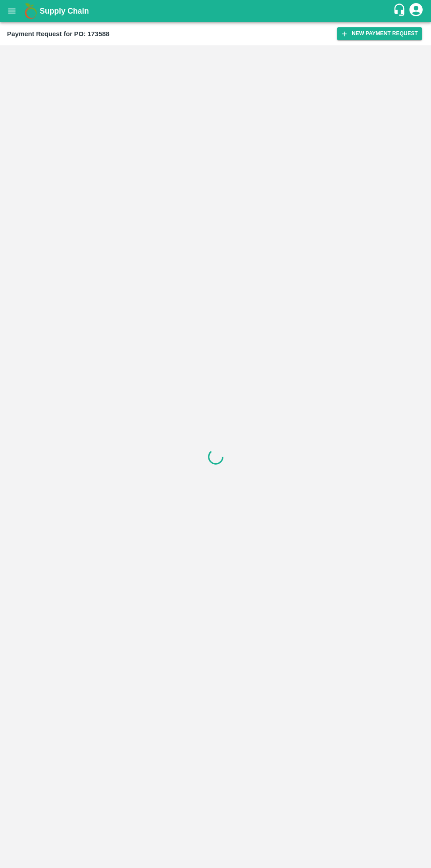 This screenshot has height=868, width=431. What do you see at coordinates (400, 11) in the screenshot?
I see `div: customer-support` at bounding box center [400, 11].